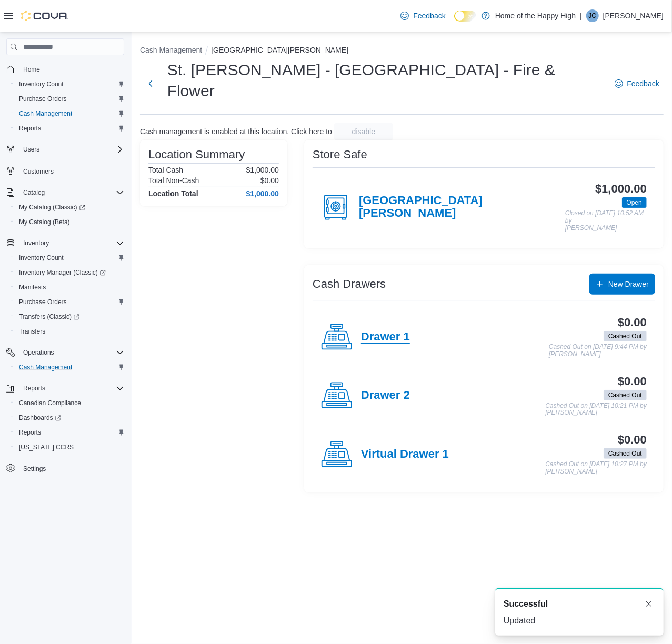 The height and width of the screenshot is (644, 672). What do you see at coordinates (70, 317) in the screenshot?
I see `a: Transfers (Classic)` at bounding box center [70, 317].